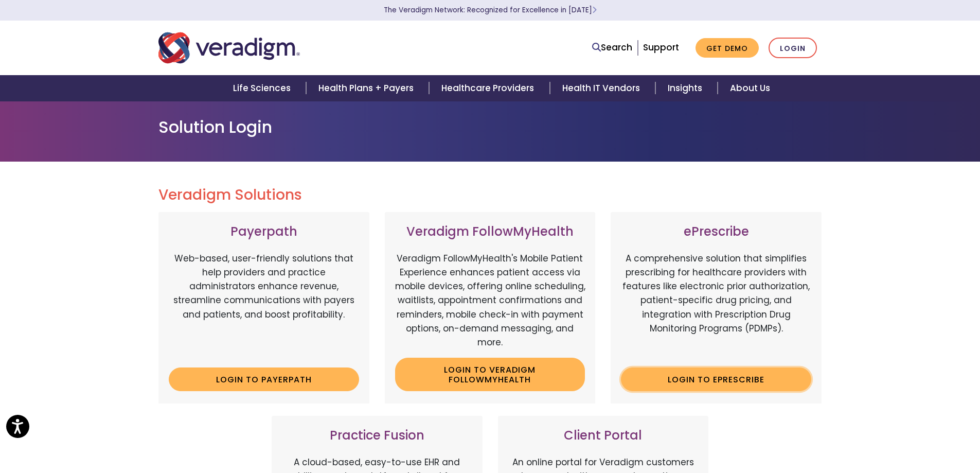  What do you see at coordinates (490, 232) in the screenshot?
I see `h3: Veradigm FollowMyHealth` at bounding box center [490, 232].